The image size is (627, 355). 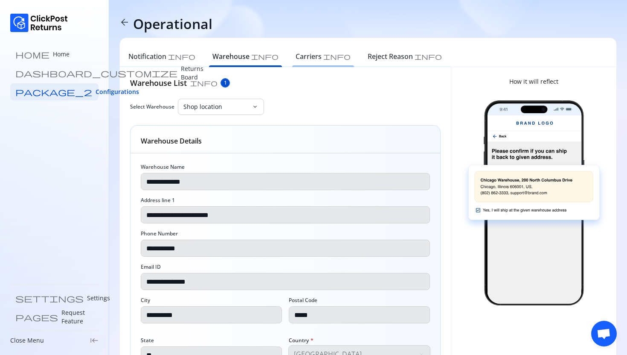 I want to click on label: Email ID, so click(x=151, y=267).